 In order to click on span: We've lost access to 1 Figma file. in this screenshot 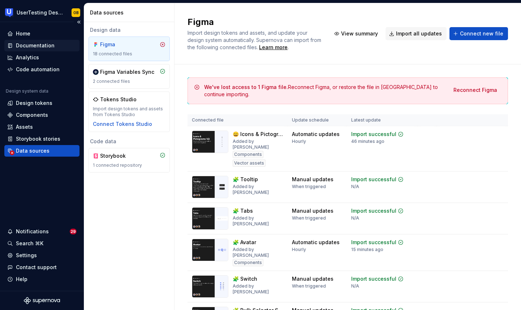, I will do `click(246, 87)`.